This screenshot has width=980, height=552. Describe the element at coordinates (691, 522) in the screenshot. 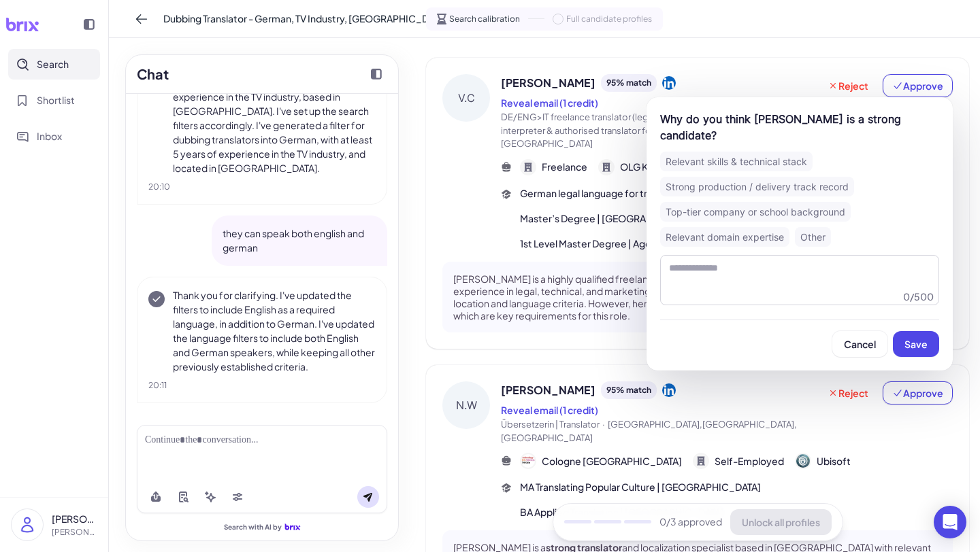

I see `span: 0 /3 approved` at that location.